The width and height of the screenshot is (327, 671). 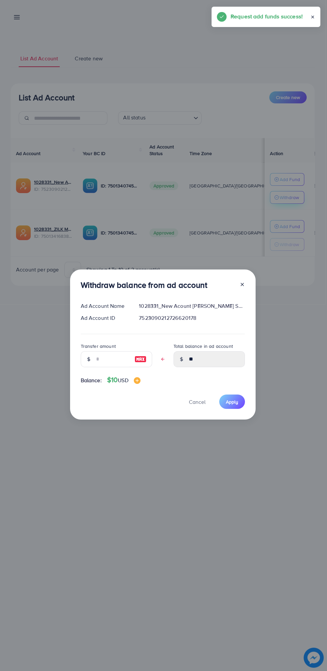 What do you see at coordinates (98, 346) in the screenshot?
I see `label: Transfer amount` at bounding box center [98, 346].